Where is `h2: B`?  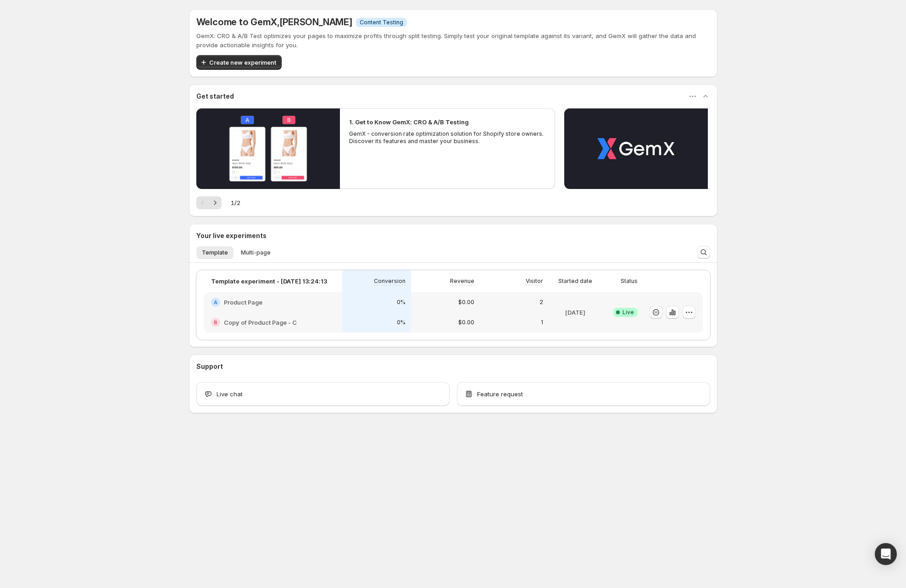
h2: B is located at coordinates (215, 323).